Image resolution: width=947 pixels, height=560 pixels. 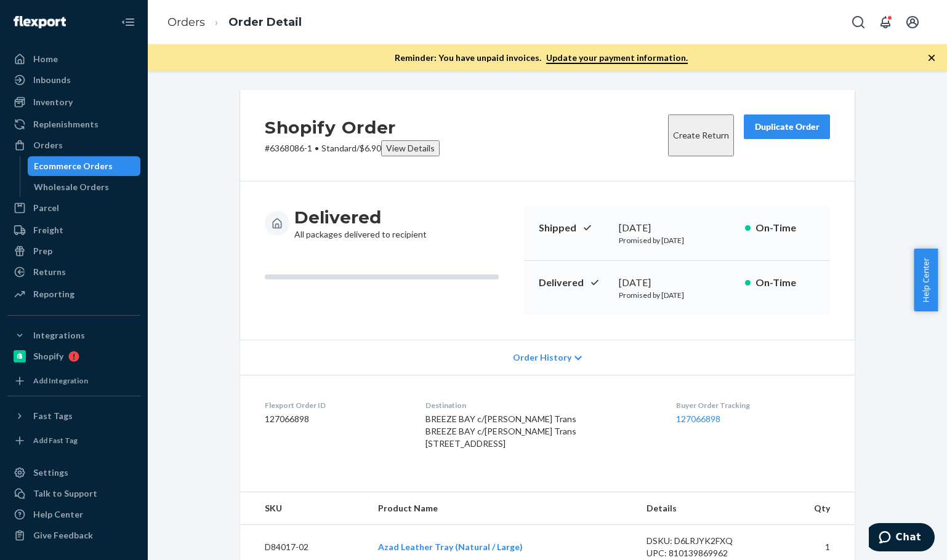 What do you see at coordinates (704, 541) in the screenshot?
I see `div: DSKU: D6LRJYK2FXQ` at bounding box center [704, 541].